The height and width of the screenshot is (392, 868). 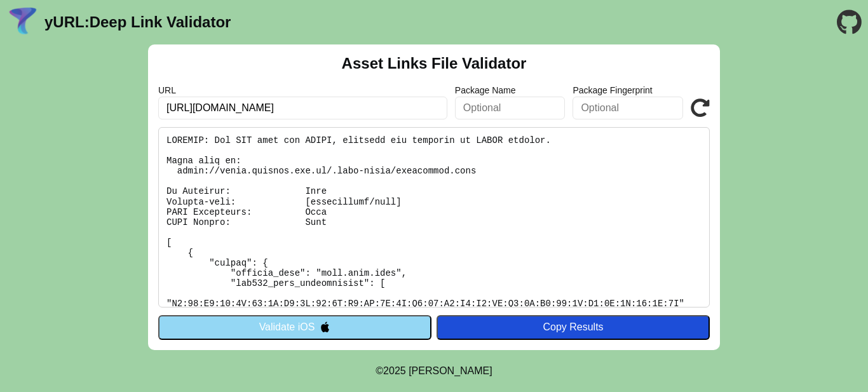 I want to click on label: Package Fingerprint, so click(x=628, y=90).